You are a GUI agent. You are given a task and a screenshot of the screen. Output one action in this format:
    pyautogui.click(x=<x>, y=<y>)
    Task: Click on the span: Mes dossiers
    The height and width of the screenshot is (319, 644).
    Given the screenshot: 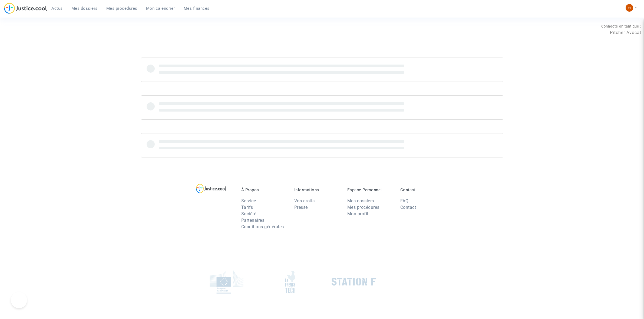 What is the action you would take?
    pyautogui.click(x=84, y=8)
    